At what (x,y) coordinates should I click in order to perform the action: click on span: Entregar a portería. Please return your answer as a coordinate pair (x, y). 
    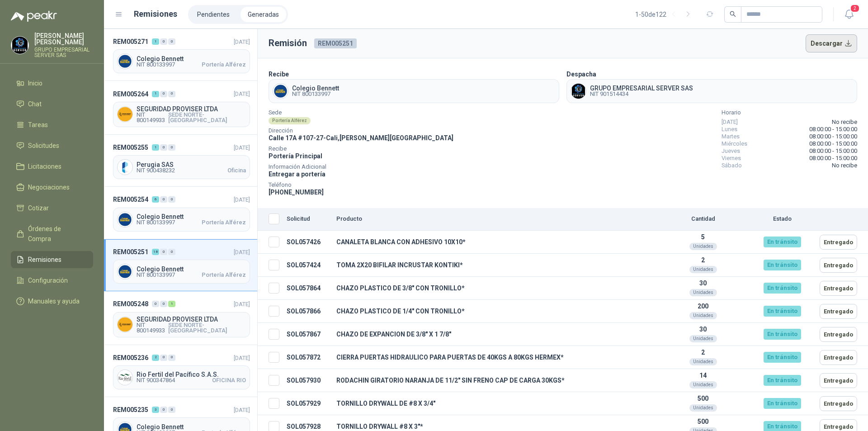
    Looking at the image, I should click on (297, 174).